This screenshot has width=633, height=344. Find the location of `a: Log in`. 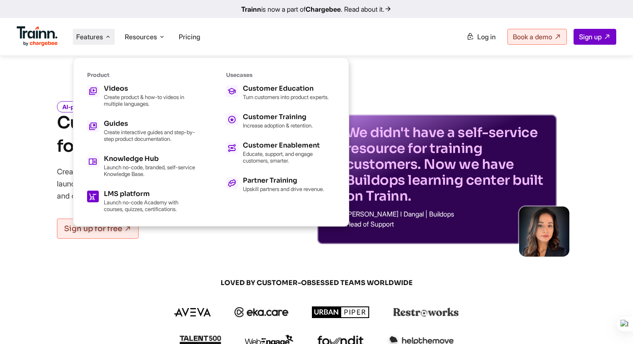

a: Log in is located at coordinates (481, 37).